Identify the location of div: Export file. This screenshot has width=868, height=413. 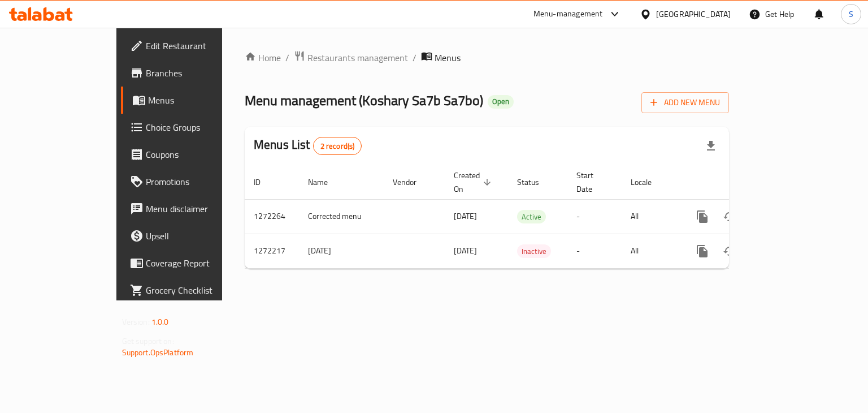
(711, 146).